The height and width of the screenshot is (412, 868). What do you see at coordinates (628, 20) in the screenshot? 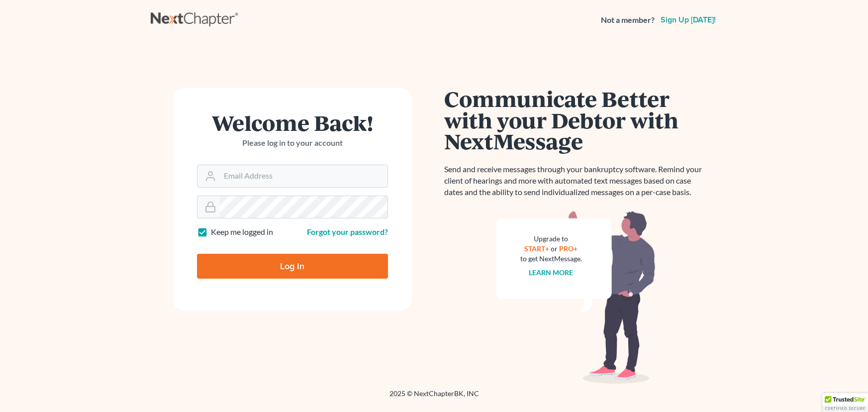
I see `strong: Not a member?` at bounding box center [628, 20].